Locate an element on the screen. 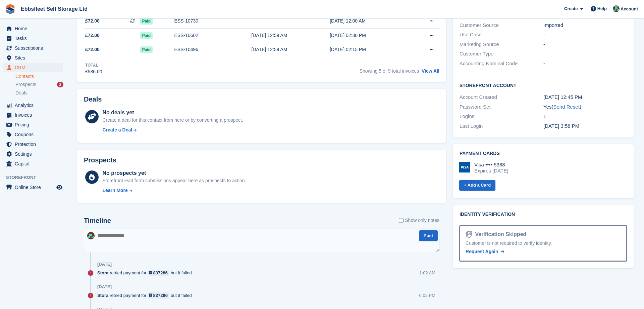  span: Deals is located at coordinates (21, 92).